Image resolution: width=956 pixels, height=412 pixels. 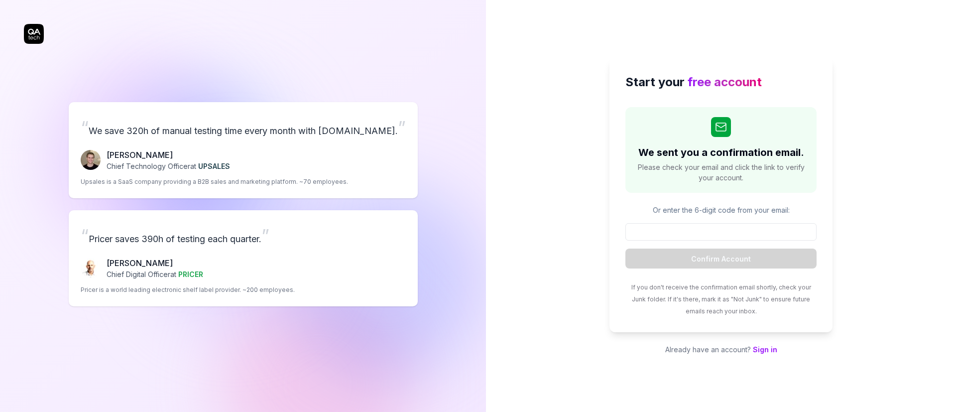 I want to click on span: If you don't receive the confirmation email shortly, check your Junk folder. If it's there, mark ..., so click(x=721, y=299).